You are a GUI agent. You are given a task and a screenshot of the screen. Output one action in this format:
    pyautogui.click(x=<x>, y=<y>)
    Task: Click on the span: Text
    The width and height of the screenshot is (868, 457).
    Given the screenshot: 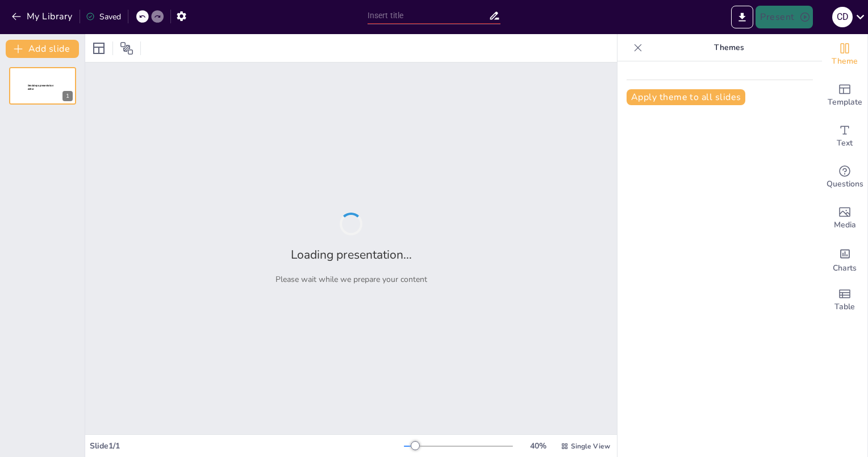 What is the action you would take?
    pyautogui.click(x=845, y=143)
    